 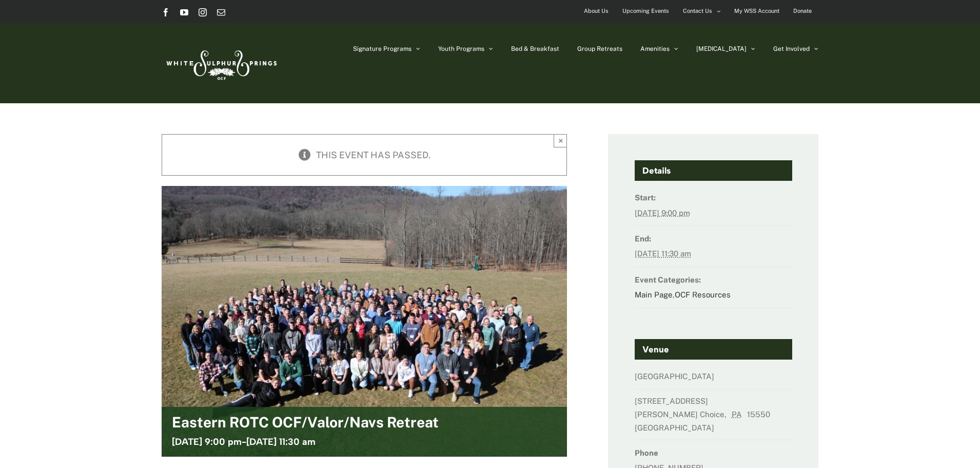 I want to click on a: OCF Resources, so click(x=703, y=294).